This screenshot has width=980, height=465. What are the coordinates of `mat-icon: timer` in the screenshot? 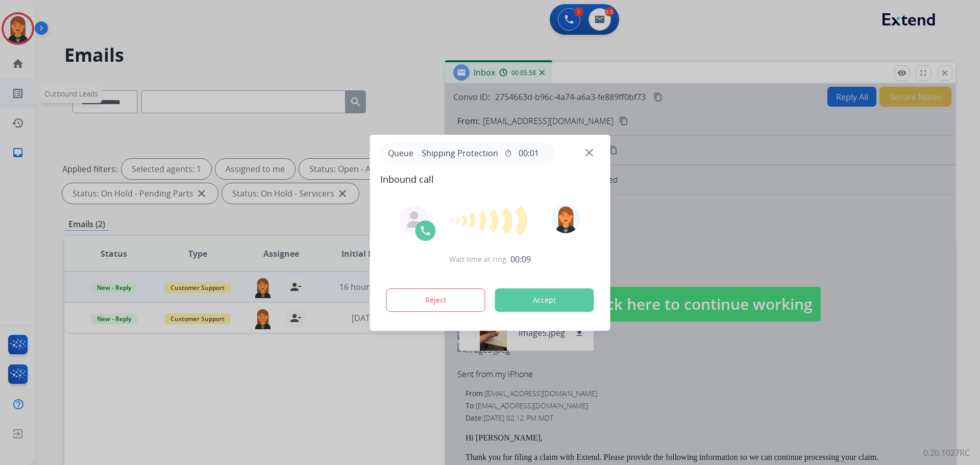 It's located at (508, 153).